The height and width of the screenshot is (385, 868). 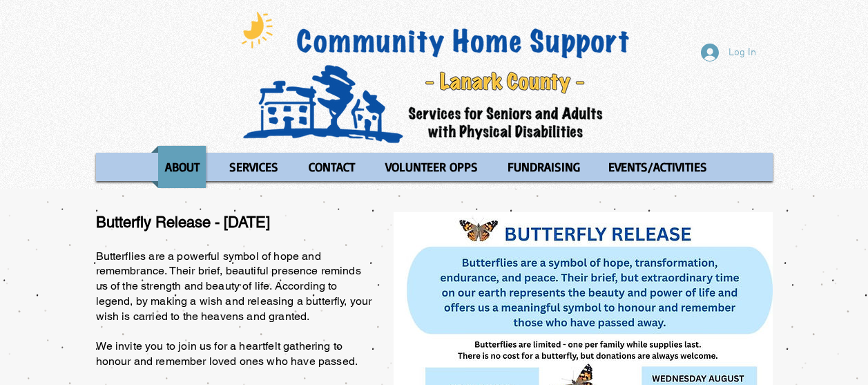 I want to click on p: VOLUNTEER OPPS, so click(x=432, y=167).